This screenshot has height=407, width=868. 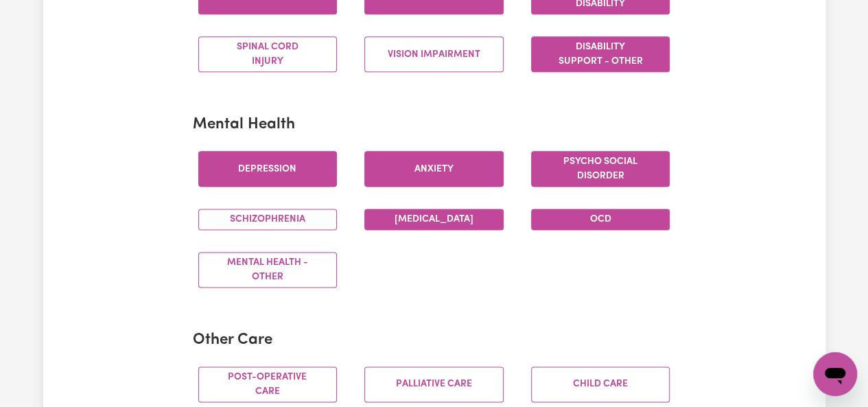 I want to click on button: OCD, so click(x=601, y=219).